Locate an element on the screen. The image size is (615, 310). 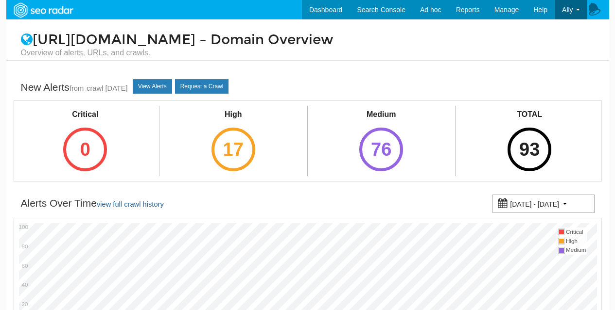
span: Reports is located at coordinates (467, 10).